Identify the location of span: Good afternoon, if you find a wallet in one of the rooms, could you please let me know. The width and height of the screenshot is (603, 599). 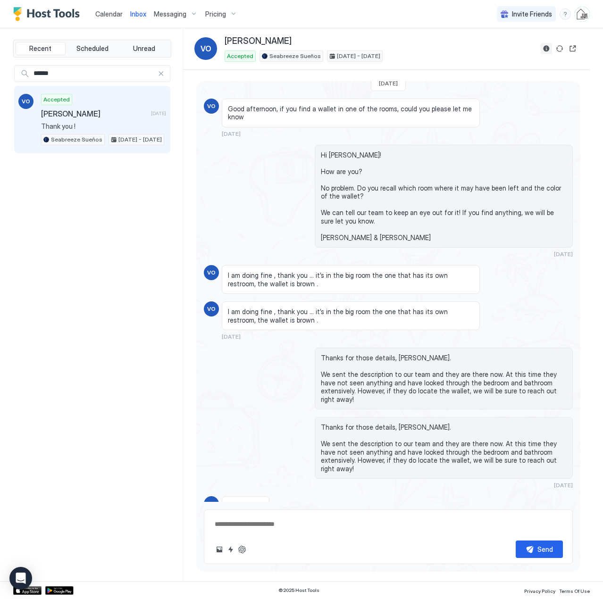
(351, 113).